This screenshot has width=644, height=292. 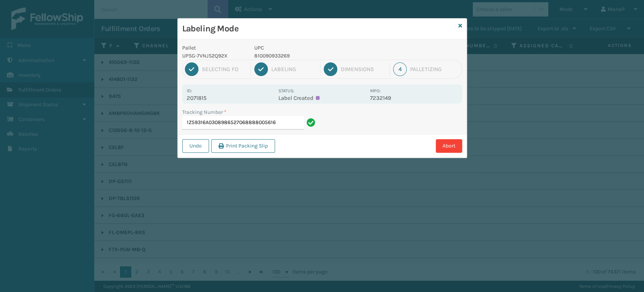 I want to click on label: Status:, so click(x=287, y=90).